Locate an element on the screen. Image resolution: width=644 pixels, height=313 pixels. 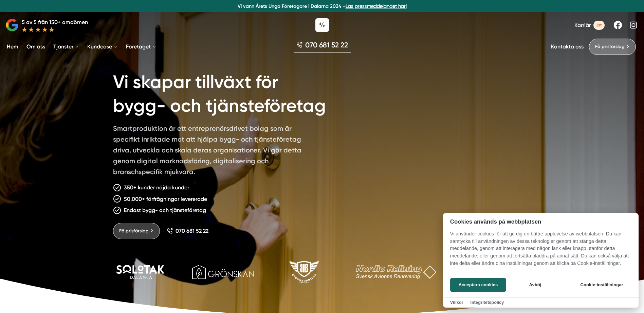
a: Villkor is located at coordinates (457, 302).